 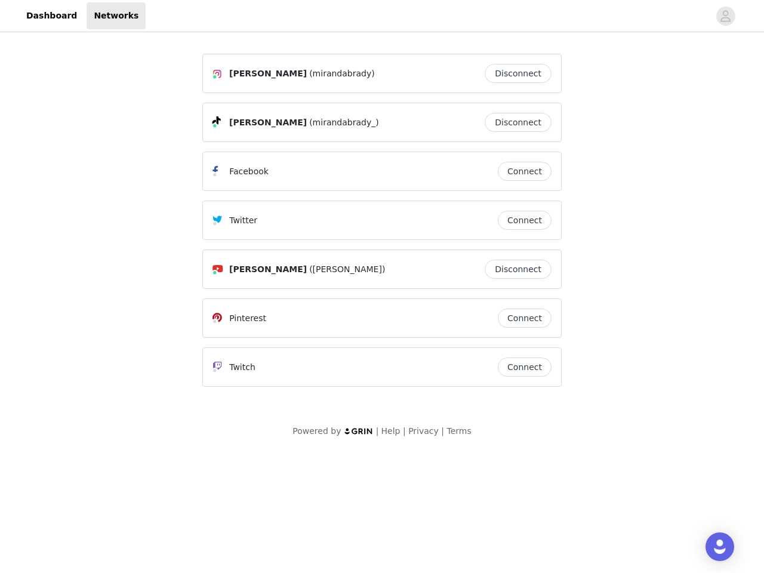 I want to click on a: Privacy, so click(x=423, y=431).